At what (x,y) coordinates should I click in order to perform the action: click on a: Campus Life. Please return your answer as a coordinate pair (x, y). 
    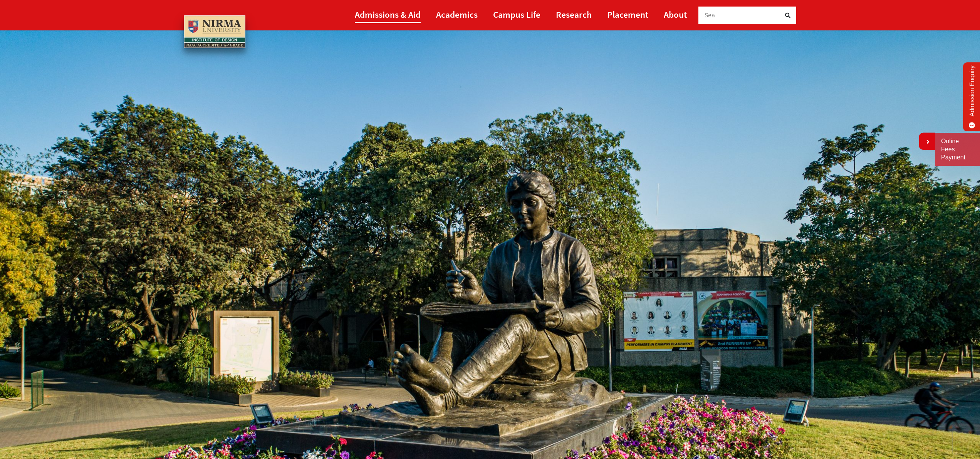
    Looking at the image, I should click on (516, 14).